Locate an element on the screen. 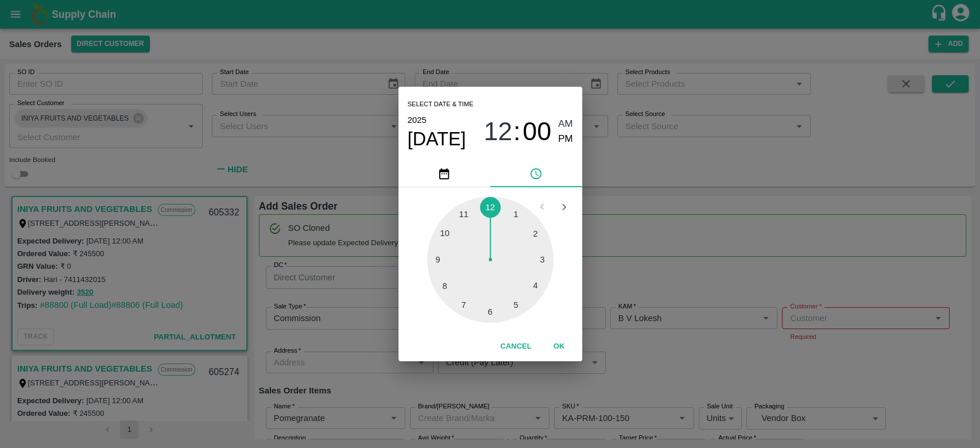  button: 2025 is located at coordinates (417, 120).